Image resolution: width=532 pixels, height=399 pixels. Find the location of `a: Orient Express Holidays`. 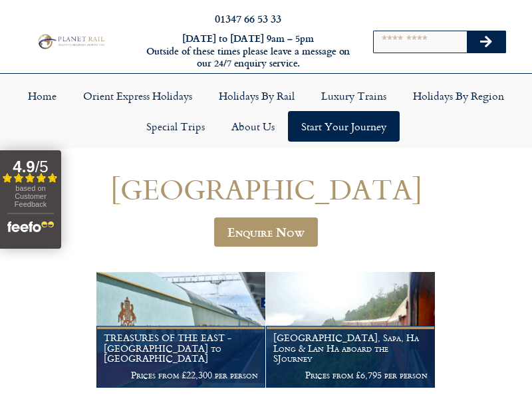

a: Orient Express Holidays is located at coordinates (138, 96).